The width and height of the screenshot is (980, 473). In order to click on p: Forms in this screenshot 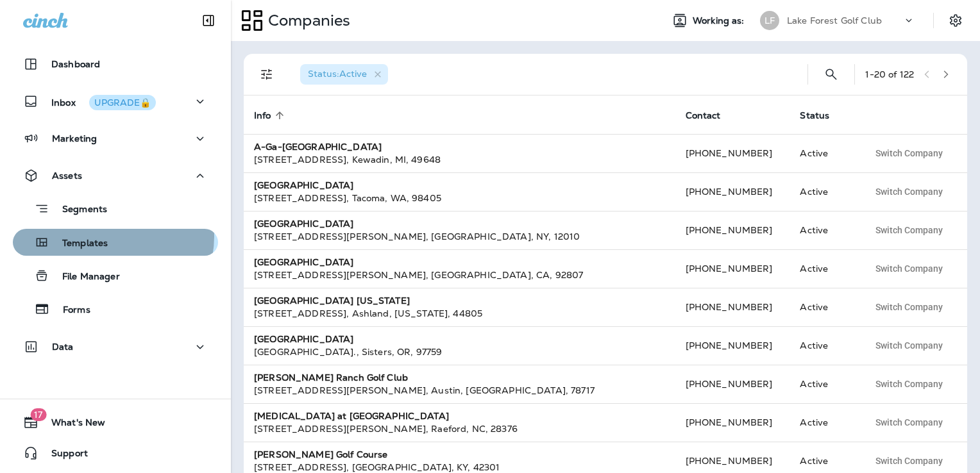, I will do `click(70, 311)`.